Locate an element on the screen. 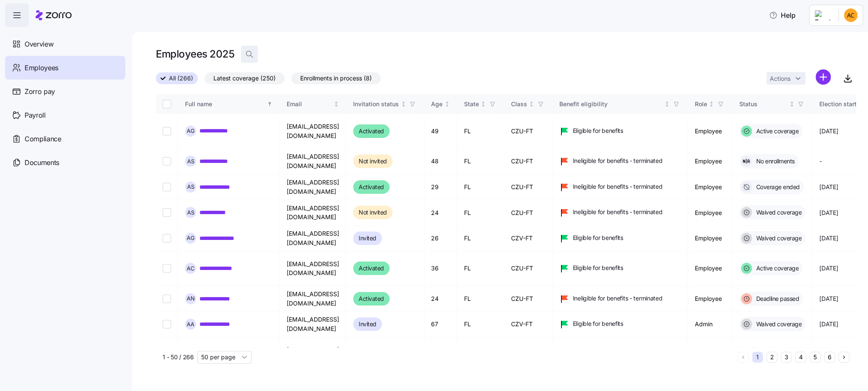  button: Actions is located at coordinates (786, 79).